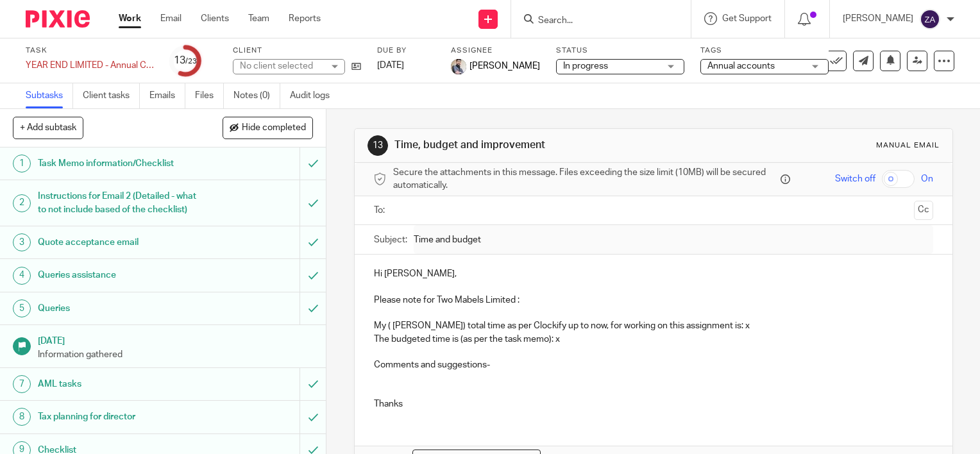 This screenshot has height=454, width=980. Describe the element at coordinates (176, 354) in the screenshot. I see `p: Information gathered` at that location.